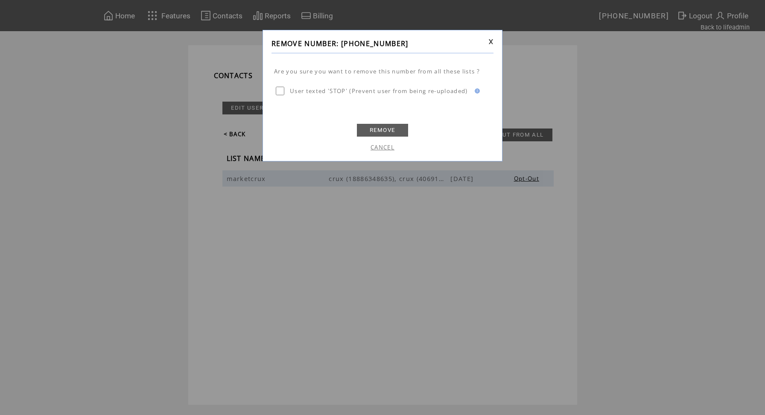 This screenshot has height=415, width=765. I want to click on a: REMOVE, so click(383, 130).